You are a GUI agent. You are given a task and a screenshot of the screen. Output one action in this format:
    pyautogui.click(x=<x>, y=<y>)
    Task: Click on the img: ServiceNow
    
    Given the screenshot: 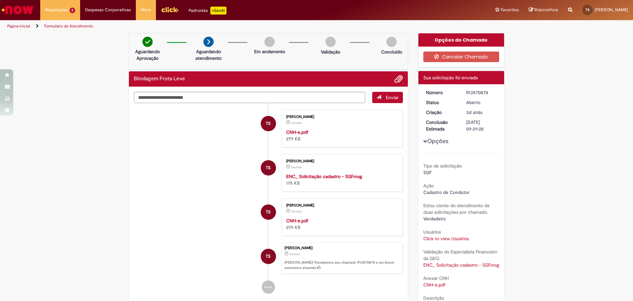 What is the action you would take?
    pyautogui.click(x=17, y=10)
    